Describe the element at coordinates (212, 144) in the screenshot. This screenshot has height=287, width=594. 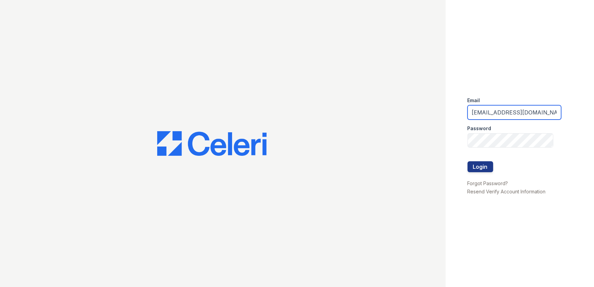
I see `img: CE_Logo_Blue-a8612792a0a2168367f1c8372b55b34899dd931a85d93a1a3d3e32e68fde9ad4.png` at that location.